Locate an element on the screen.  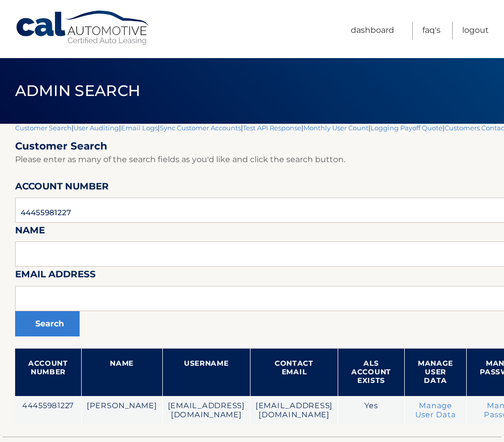
a: Cal Automotive is located at coordinates (84, 28).